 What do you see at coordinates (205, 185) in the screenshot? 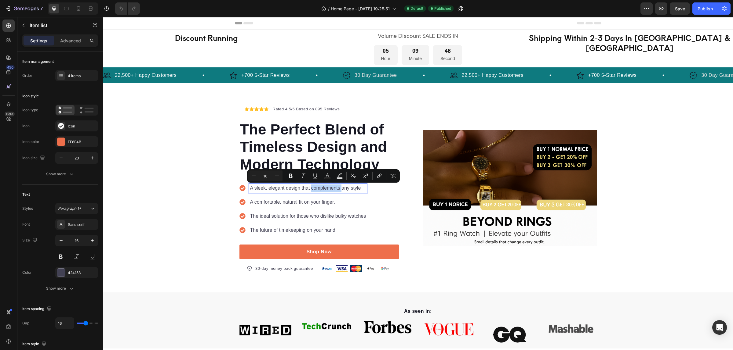
I see `p: A comfortable, natural fit on your finger.` at bounding box center [205, 185].